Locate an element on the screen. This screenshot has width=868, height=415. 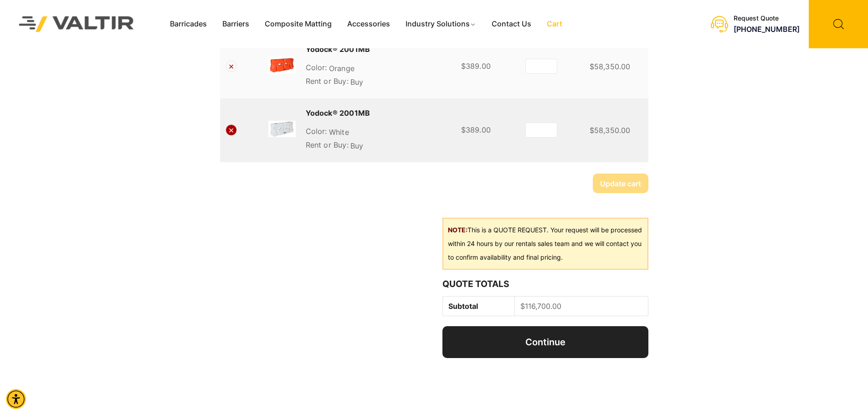
a: Industry Solutions is located at coordinates (441, 24).